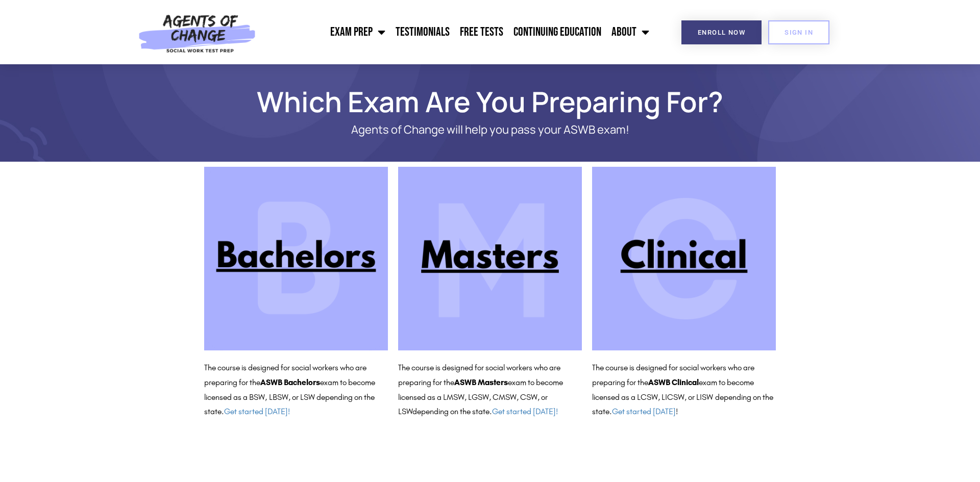 The width and height of the screenshot is (980, 482). What do you see at coordinates (490, 130) in the screenshot?
I see `p: Agents of Change will help you pass your ASWB exam!` at bounding box center [490, 130].